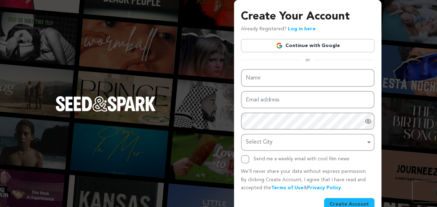  Describe the element at coordinates (308, 180) in the screenshot. I see `p: We’ll never share your data without express permission. By clicking Create Account, I agree that ...` at that location.